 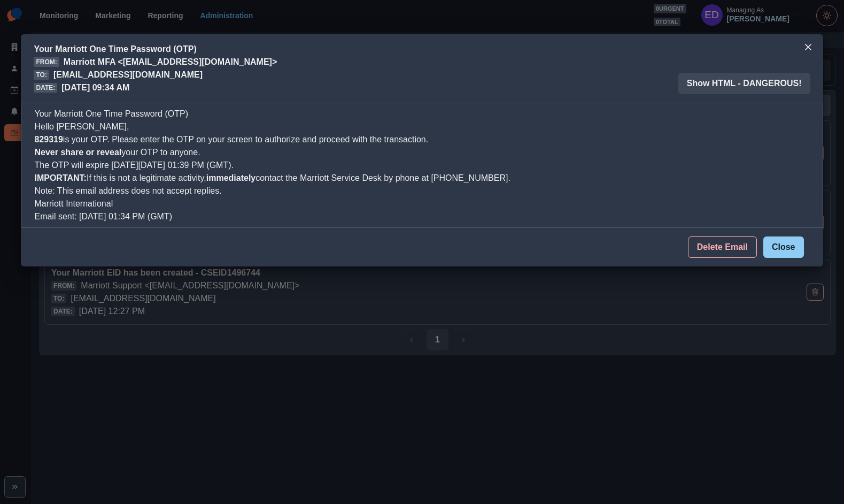 What do you see at coordinates (422, 204) in the screenshot?
I see `p: Marriott International` at bounding box center [422, 204].